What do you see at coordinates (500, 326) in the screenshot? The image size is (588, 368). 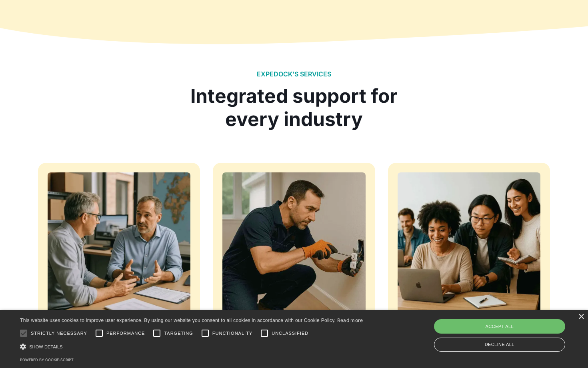 I see `div: Accept all` at bounding box center [500, 326].